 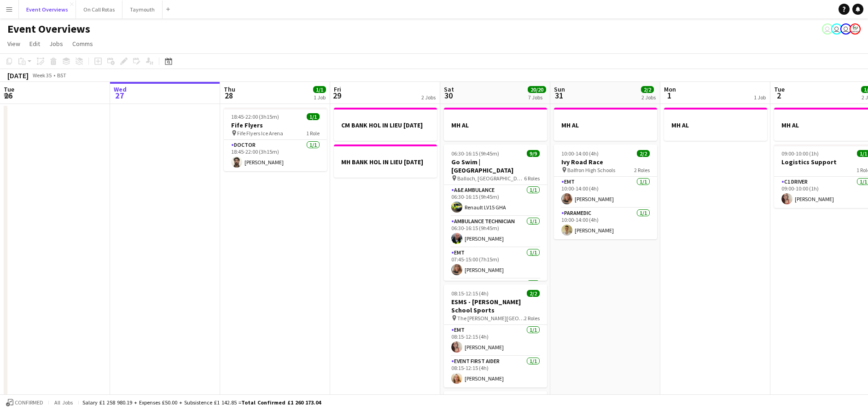 I want to click on span: 9/9, so click(x=533, y=153).